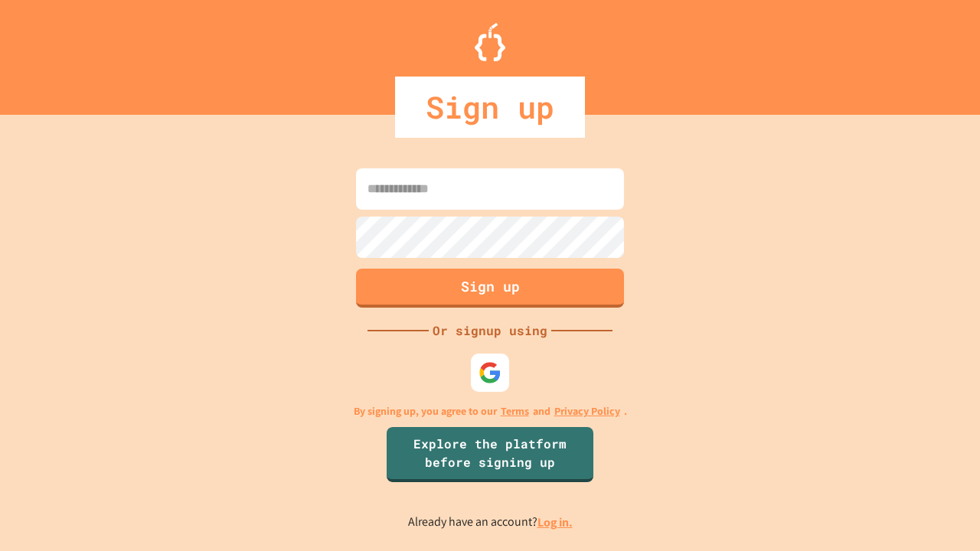  Describe the element at coordinates (514, 411) in the screenshot. I see `a: Terms` at that location.